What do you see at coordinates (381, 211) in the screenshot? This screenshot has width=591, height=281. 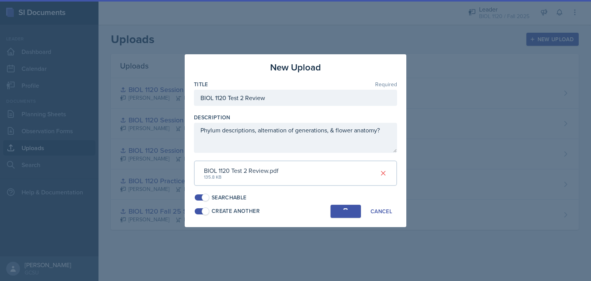 I see `button: Cancel` at bounding box center [381, 211].